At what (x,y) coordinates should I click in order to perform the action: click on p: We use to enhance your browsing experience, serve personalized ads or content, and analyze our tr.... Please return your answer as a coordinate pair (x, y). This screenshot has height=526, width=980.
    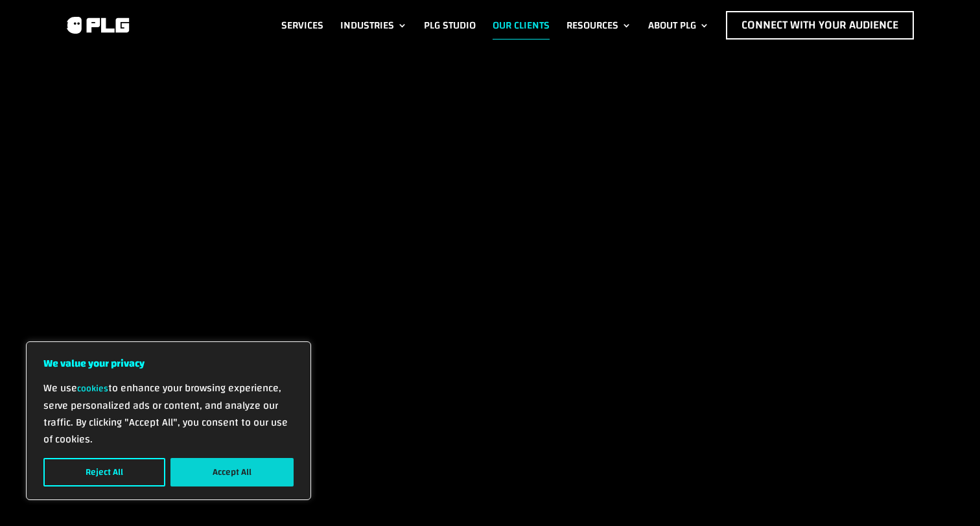
    Looking at the image, I should click on (169, 413).